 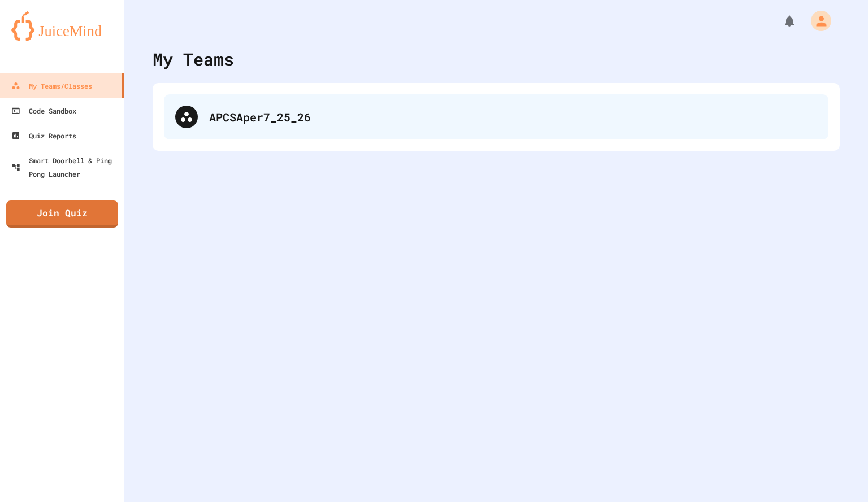 What do you see at coordinates (780, 21) in the screenshot?
I see `div: My Notifications` at bounding box center [780, 21].